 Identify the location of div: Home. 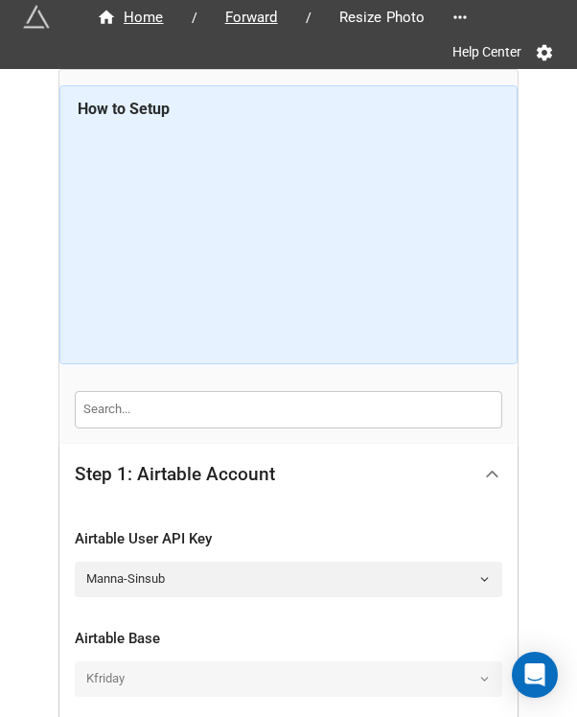
(130, 17).